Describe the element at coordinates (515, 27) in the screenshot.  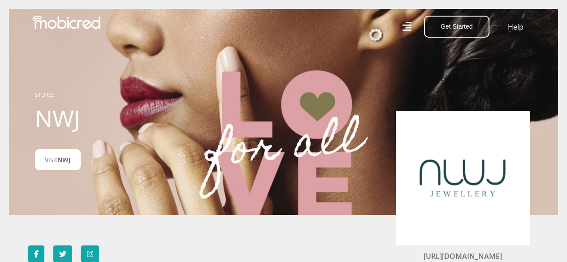
I see `a: Help` at that location.